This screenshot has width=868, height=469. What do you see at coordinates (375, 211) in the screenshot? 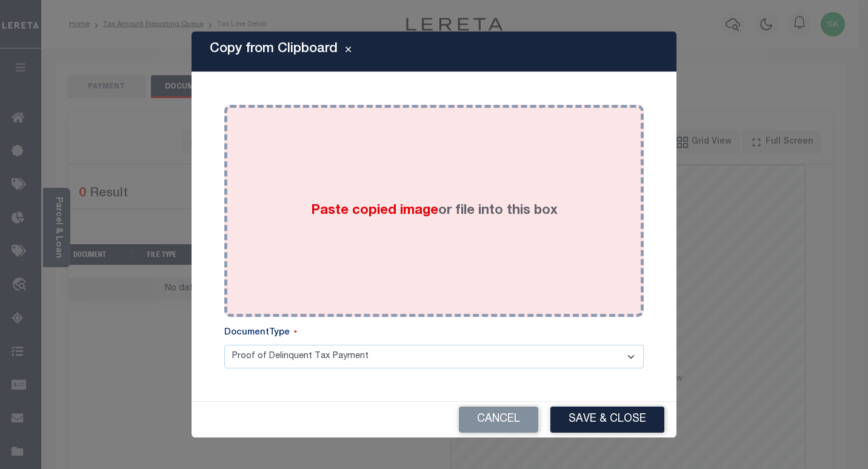
I see `span: Paste copied image` at bounding box center [375, 211].